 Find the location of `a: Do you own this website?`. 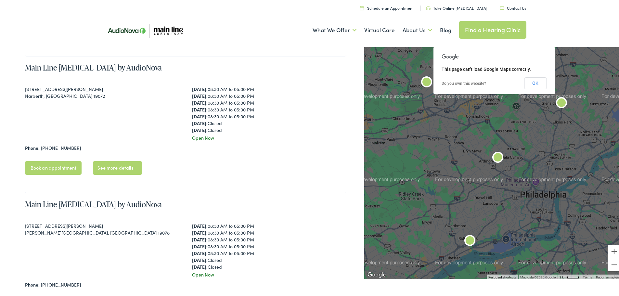

a: Do you own this website? is located at coordinates (464, 82).